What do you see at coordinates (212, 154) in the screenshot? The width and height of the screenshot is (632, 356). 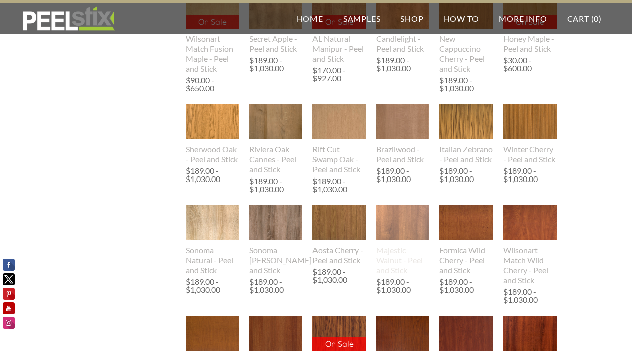 I see `div: Sherwood Oak - Peel and Stick` at bounding box center [212, 154].